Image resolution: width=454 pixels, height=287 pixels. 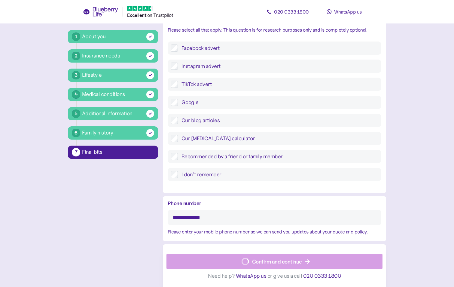 What do you see at coordinates (278, 66) in the screenshot?
I see `label: Instagram advert` at bounding box center [278, 66].